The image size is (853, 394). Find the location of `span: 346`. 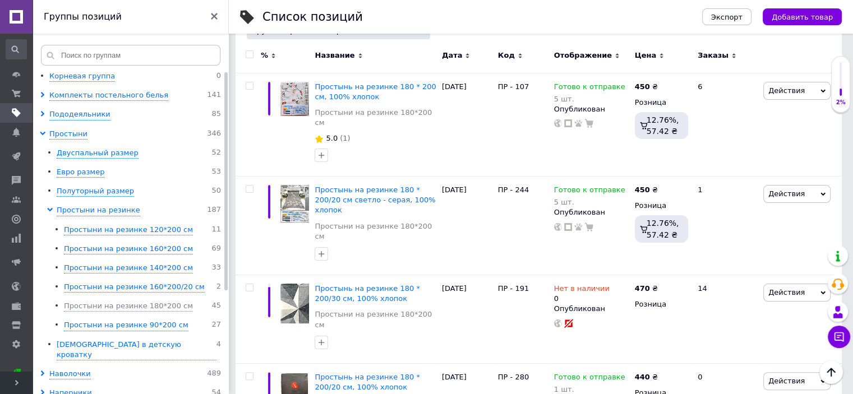

span: 346 is located at coordinates (214, 134).